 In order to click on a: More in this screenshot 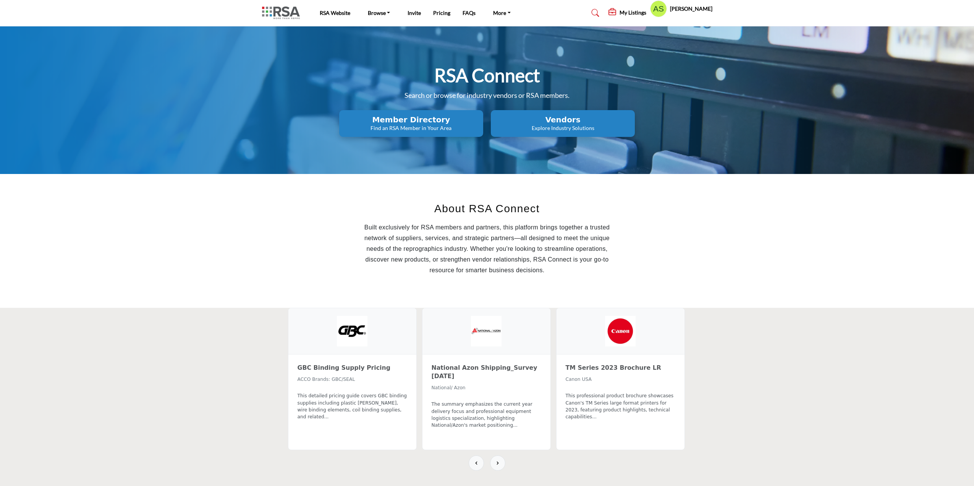, I will do `click(502, 13)`.